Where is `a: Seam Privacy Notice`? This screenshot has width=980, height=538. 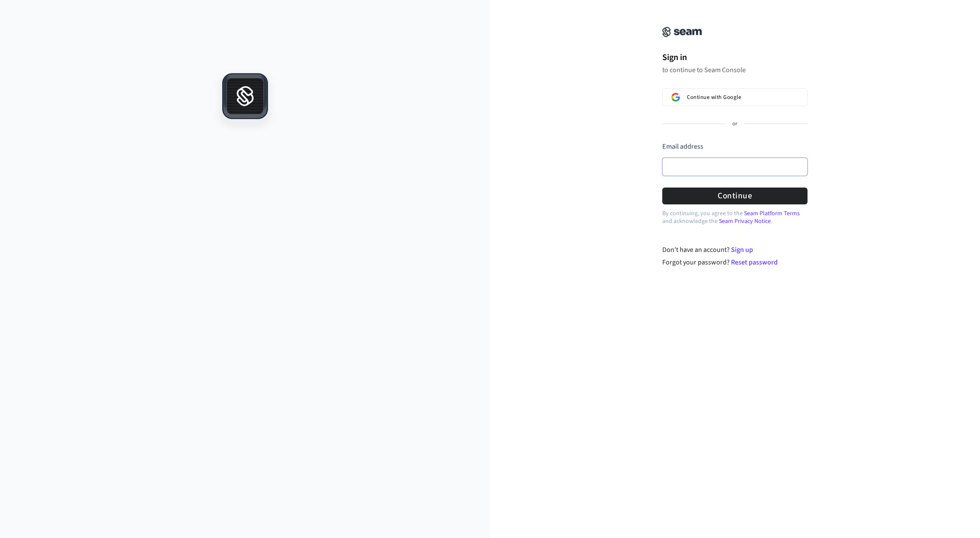
a: Seam Privacy Notice is located at coordinates (745, 221).